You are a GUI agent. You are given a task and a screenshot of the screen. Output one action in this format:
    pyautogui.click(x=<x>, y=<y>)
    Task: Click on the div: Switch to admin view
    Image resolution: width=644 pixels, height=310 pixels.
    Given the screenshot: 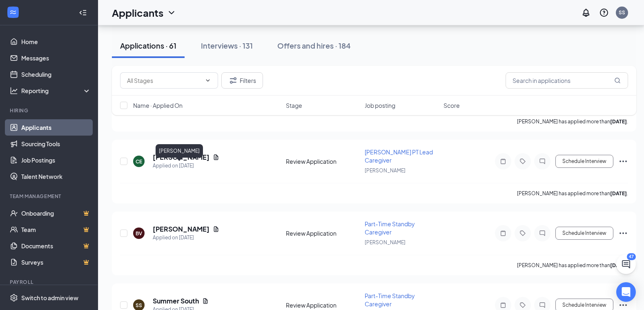 What is the action you would take?
    pyautogui.click(x=50, y=298)
    